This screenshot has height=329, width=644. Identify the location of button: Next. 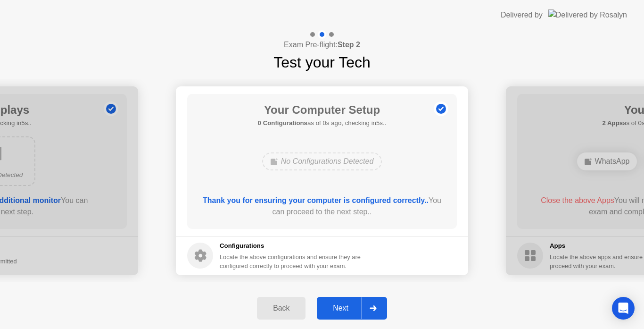
(352, 308).